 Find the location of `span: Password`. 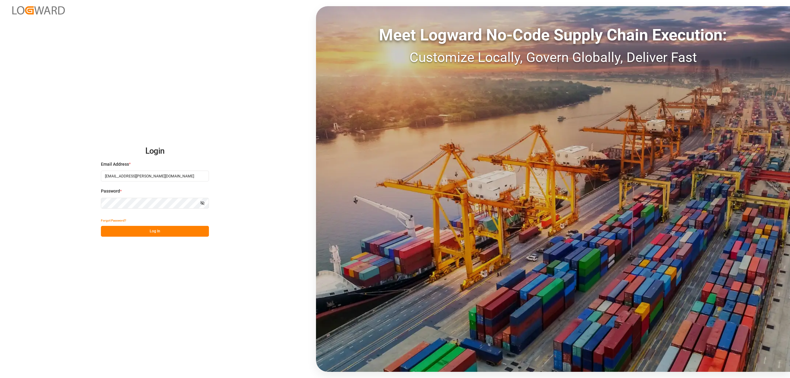

span: Password is located at coordinates (110, 191).